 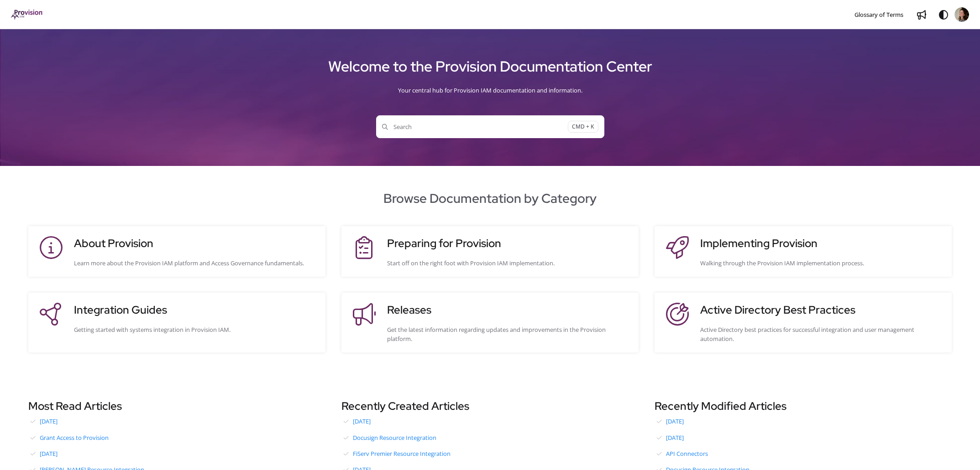 I want to click on a: Docusign Resource Integration, so click(x=490, y=438).